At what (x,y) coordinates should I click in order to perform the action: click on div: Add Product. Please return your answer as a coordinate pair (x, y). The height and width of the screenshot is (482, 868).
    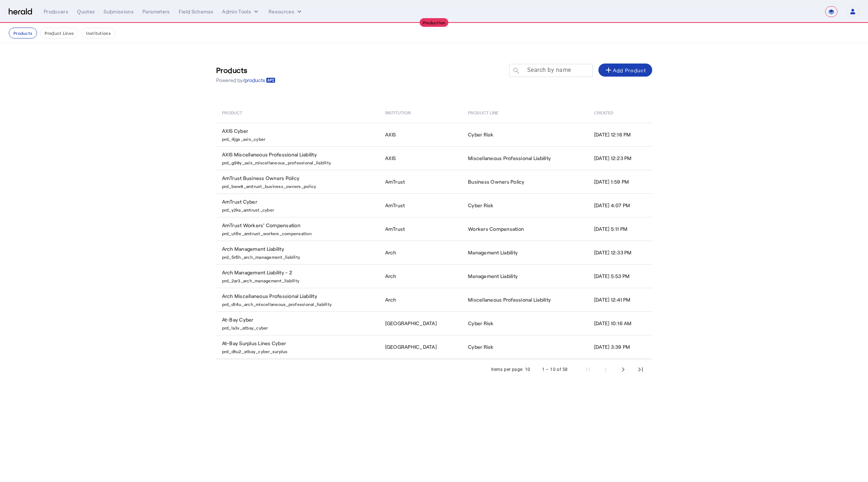
    Looking at the image, I should click on (625, 70).